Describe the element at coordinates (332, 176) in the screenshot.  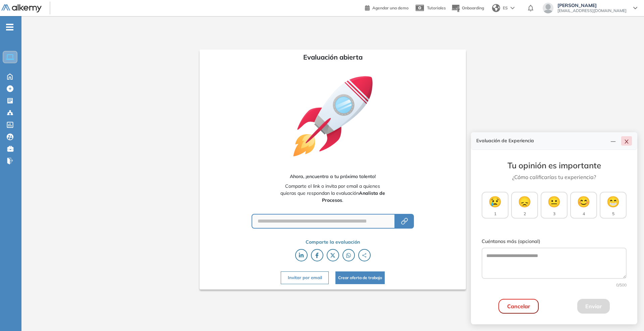
I see `span: Ahora, ¡encuentra a tu próximo talento!` at that location.